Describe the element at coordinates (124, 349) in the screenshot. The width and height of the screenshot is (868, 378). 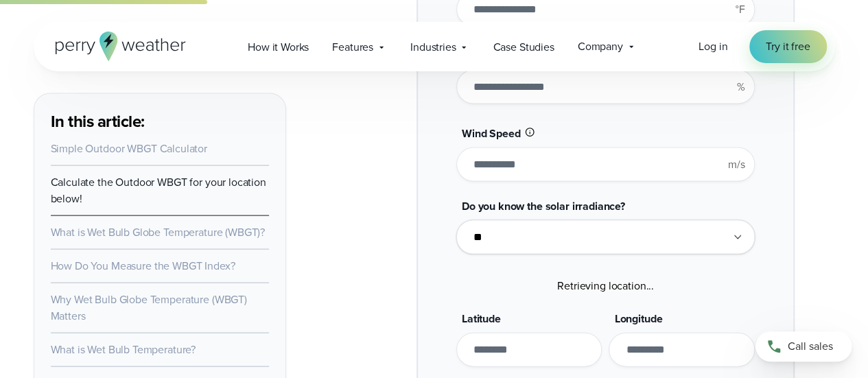
I see `a: What is Wet Bulb Temperature?` at that location.